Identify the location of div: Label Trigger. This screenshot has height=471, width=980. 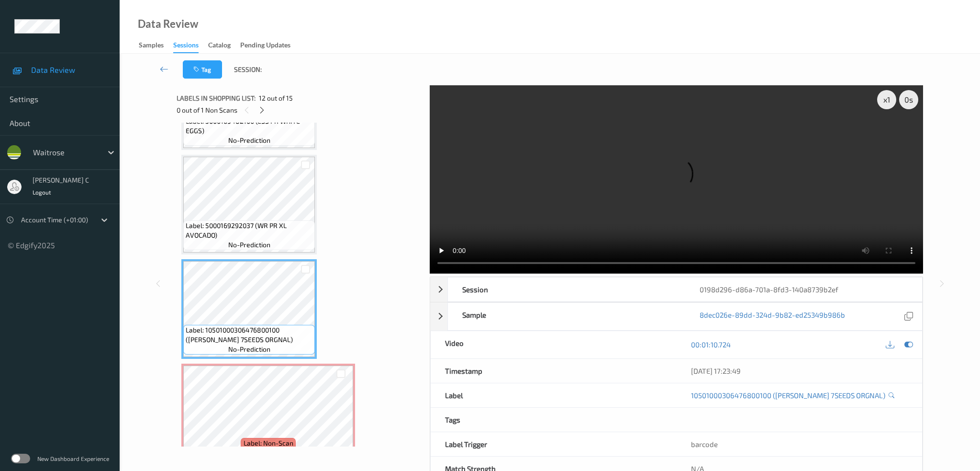
(553, 444).